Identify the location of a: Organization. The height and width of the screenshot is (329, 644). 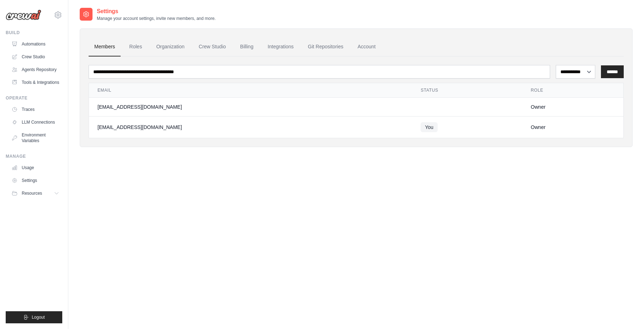
(170, 47).